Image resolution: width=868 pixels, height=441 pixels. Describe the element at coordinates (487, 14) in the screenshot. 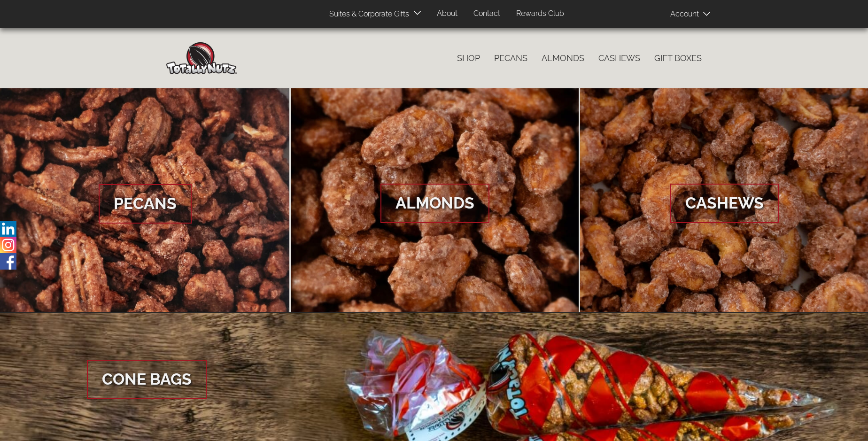

I see `a: Contact` at that location.